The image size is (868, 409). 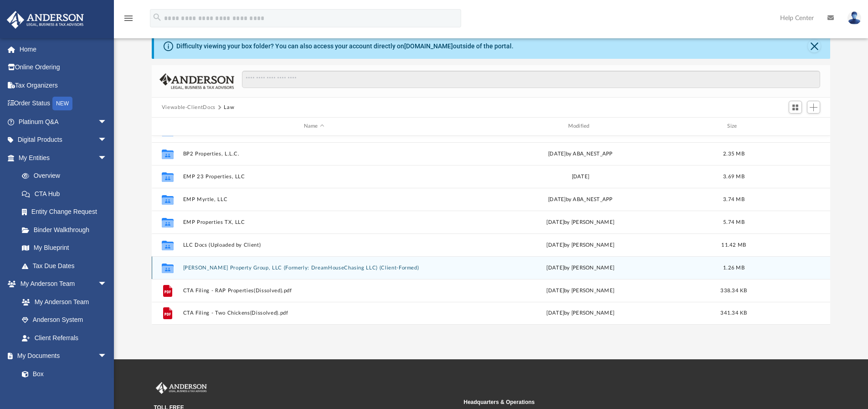 What do you see at coordinates (491, 231) in the screenshot?
I see `div: grid` at bounding box center [491, 231].